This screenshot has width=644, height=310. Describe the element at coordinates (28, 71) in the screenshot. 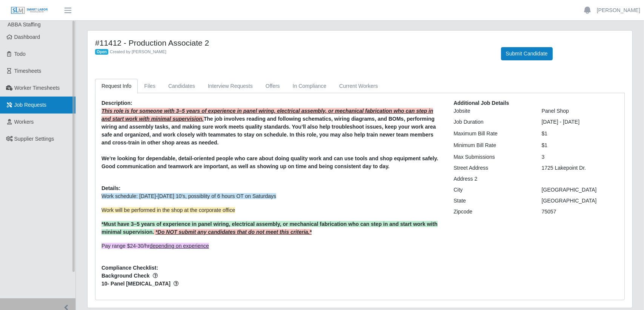

I see `span: Timesheets` at that location.